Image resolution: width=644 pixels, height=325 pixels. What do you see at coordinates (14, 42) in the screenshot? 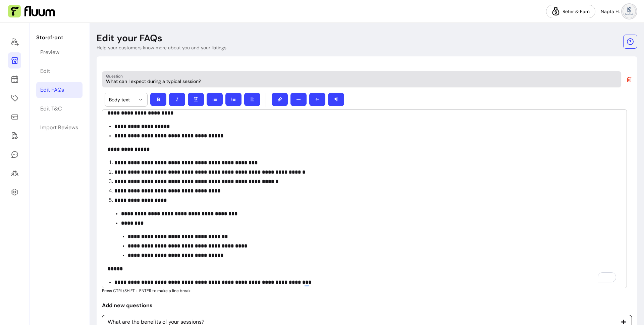
I see `a: Home` at bounding box center [14, 42].